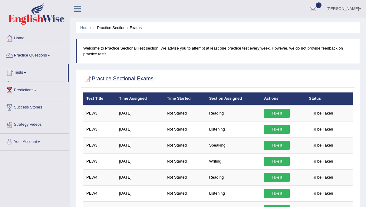 The height and width of the screenshot is (207, 366). What do you see at coordinates (318, 5) in the screenshot?
I see `span: 0` at bounding box center [318, 5].